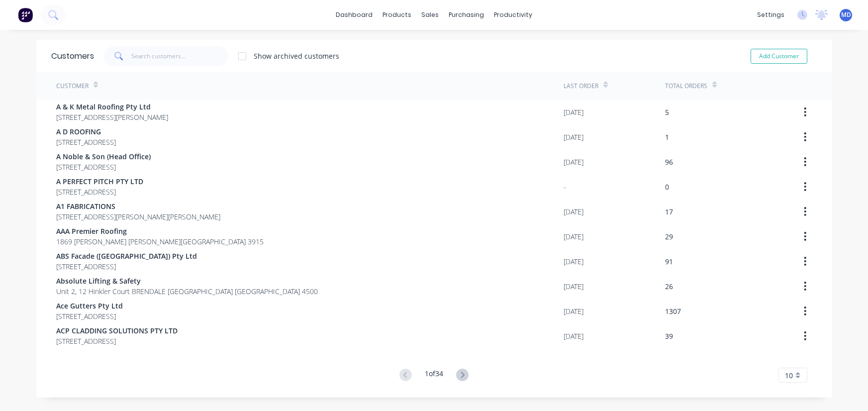  What do you see at coordinates (430, 15) in the screenshot?
I see `div: sales` at bounding box center [430, 15].